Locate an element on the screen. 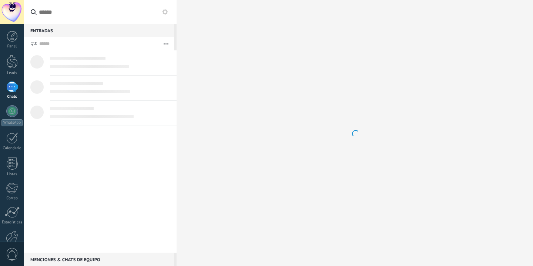 This screenshot has height=266, width=533. button: Más is located at coordinates (166, 44).